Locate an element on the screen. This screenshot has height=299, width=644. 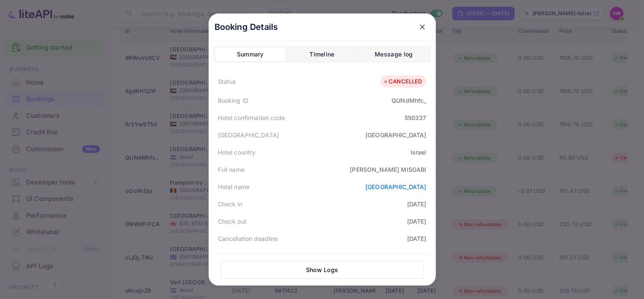
div: Message log is located at coordinates (393, 54).